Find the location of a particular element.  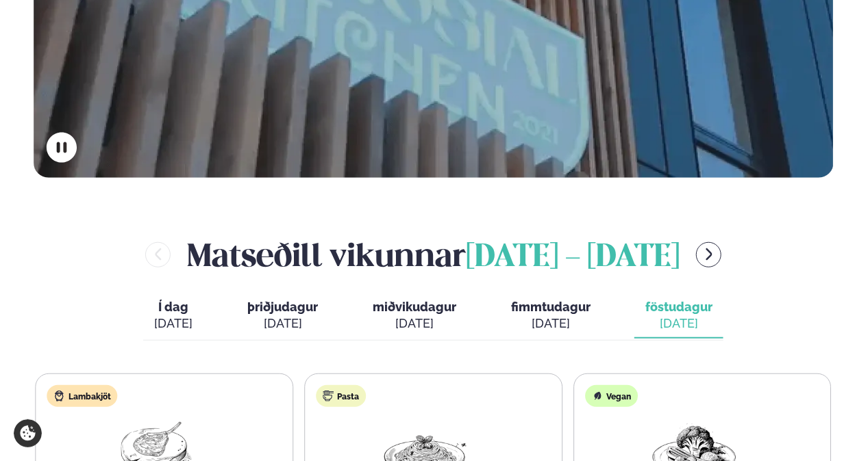

span: miðvikudagur is located at coordinates (415, 306).